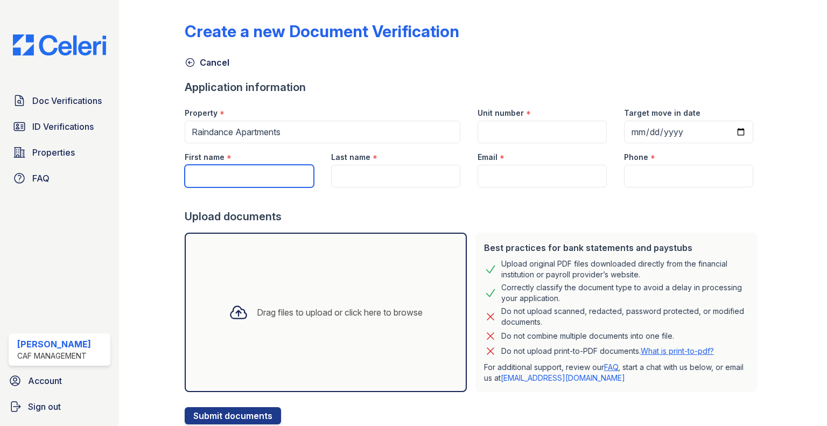 The width and height of the screenshot is (827, 426). What do you see at coordinates (59, 45) in the screenshot?
I see `img: CE_Logo_Blue-a8612792a0a2168367f1c8372b55b34899dd931a85d93a1a3d3e32e68fde9ad4.png` at bounding box center [59, 45].